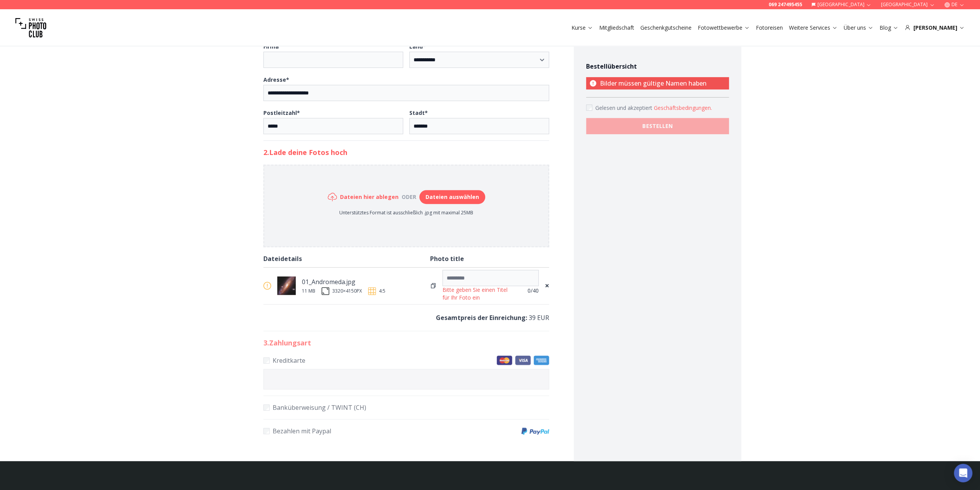 The width and height of the screenshot is (980, 490). I want to click on div: 01_Andromeda.jpg, so click(343, 282).